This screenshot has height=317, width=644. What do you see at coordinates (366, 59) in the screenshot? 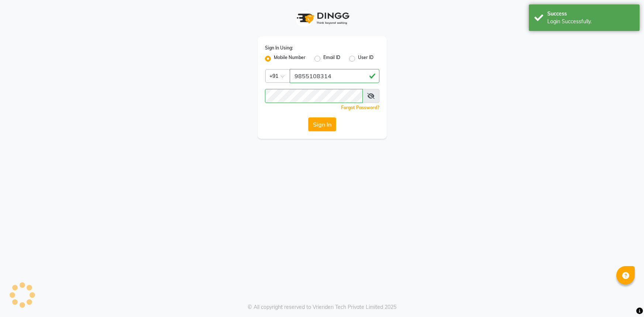
I see `label: User ID` at bounding box center [366, 59].